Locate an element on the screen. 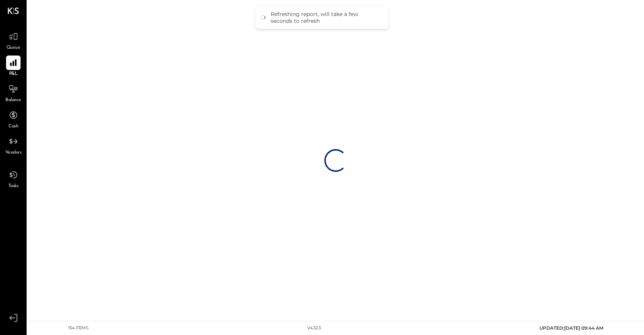 The height and width of the screenshot is (335, 644). a: Queue is located at coordinates (13, 40).